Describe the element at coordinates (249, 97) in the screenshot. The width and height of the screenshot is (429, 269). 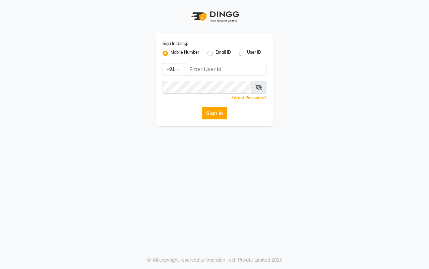
I see `a: Forgot Password?` at that location.